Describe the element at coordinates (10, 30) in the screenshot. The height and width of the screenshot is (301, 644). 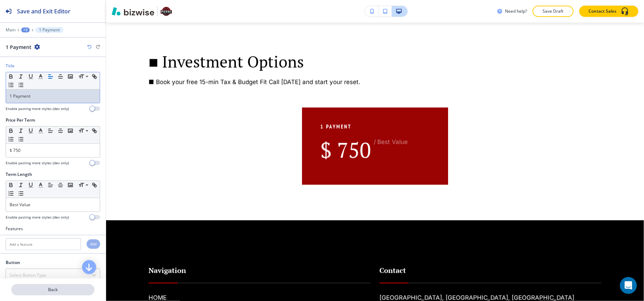
I see `button: Main` at that location.